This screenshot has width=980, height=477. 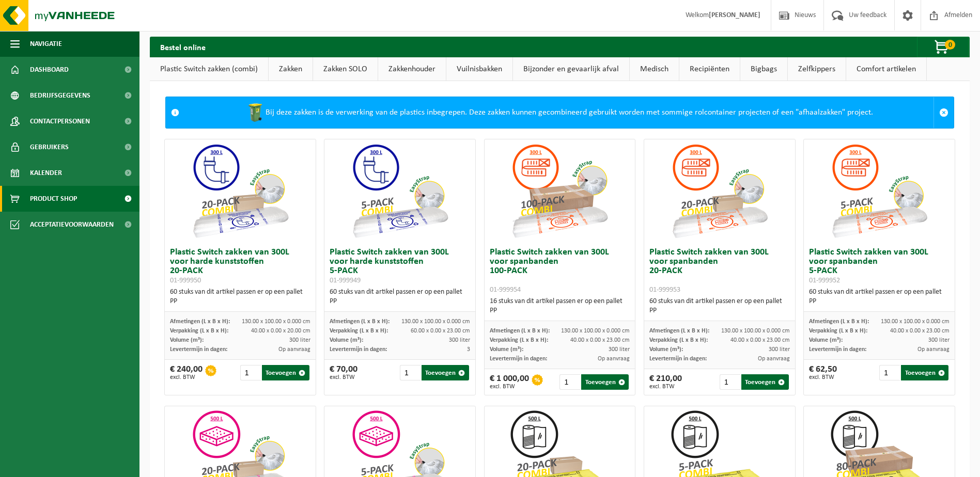 What do you see at coordinates (720, 271) in the screenshot?
I see `h3: Plastic Switch zakken van 300L voor spanbanden 20-PACK` at bounding box center [720, 271].